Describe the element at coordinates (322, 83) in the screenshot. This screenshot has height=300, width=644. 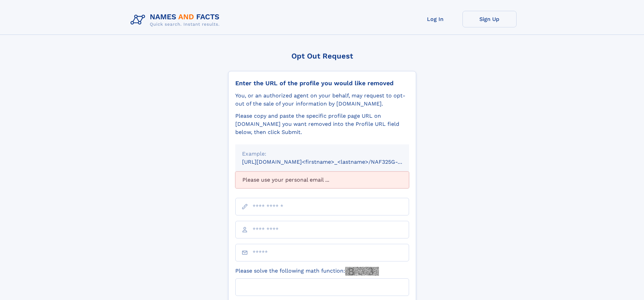
I see `div: Enter the URL of the profile you would like removed` at that location.